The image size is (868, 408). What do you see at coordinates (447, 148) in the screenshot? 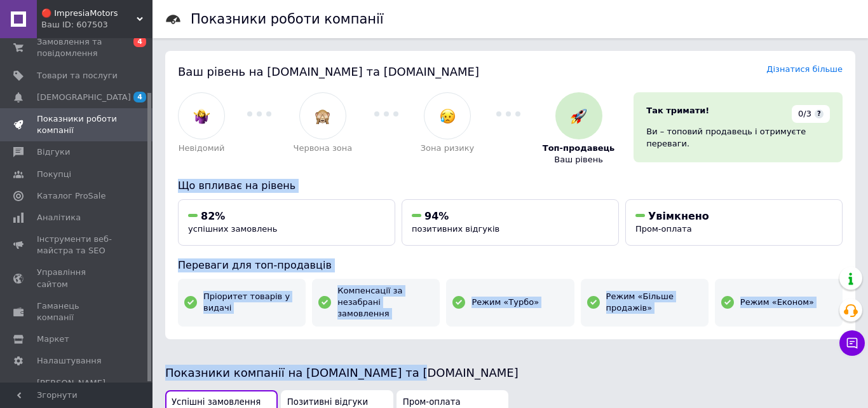
I see `span: Зона ризику` at bounding box center [447, 148].